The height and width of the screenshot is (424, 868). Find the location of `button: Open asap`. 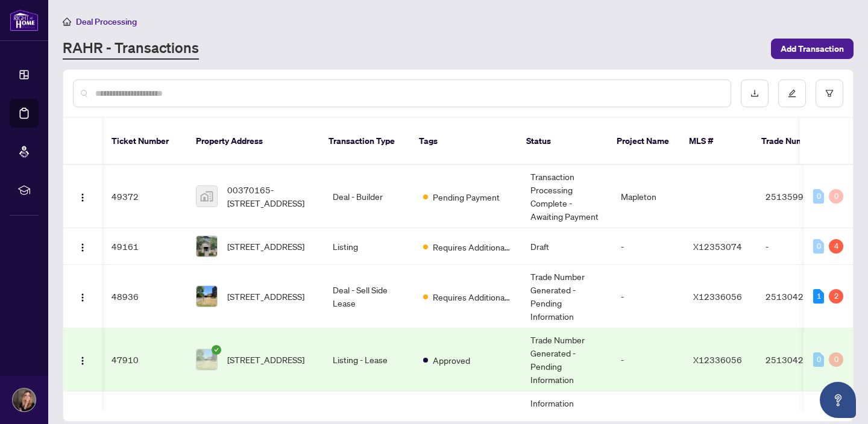

button: Open asap is located at coordinates (838, 400).